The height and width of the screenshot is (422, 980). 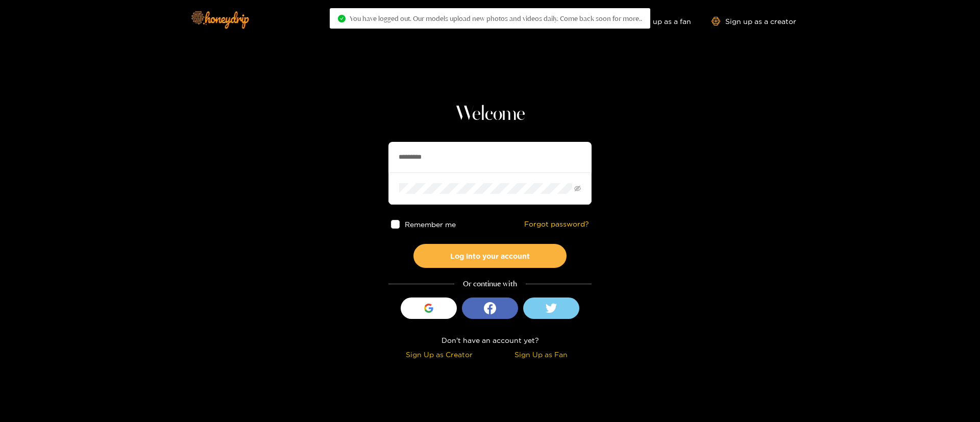 I want to click on span: eye-invisible, so click(x=577, y=188).